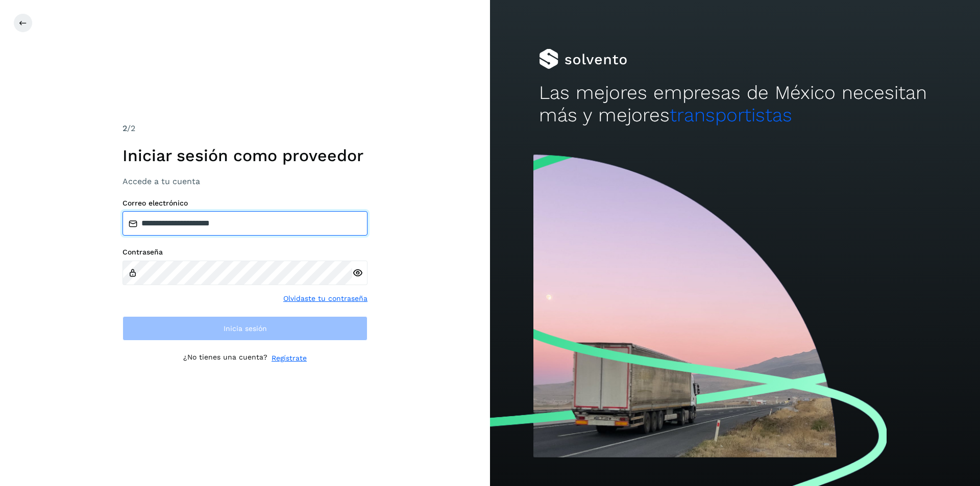 This screenshot has width=980, height=486. What do you see at coordinates (245, 252) in the screenshot?
I see `label: Contraseña` at bounding box center [245, 252].